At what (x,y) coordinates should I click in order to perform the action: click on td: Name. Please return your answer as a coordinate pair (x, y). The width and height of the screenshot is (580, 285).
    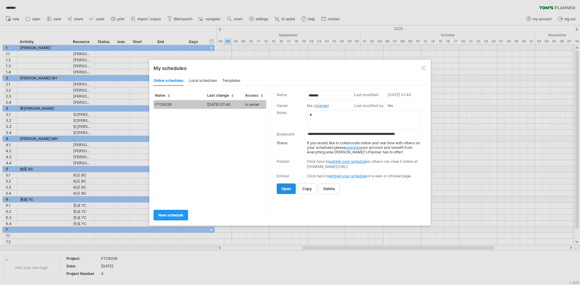
    Looking at the image, I should click on (292, 97).